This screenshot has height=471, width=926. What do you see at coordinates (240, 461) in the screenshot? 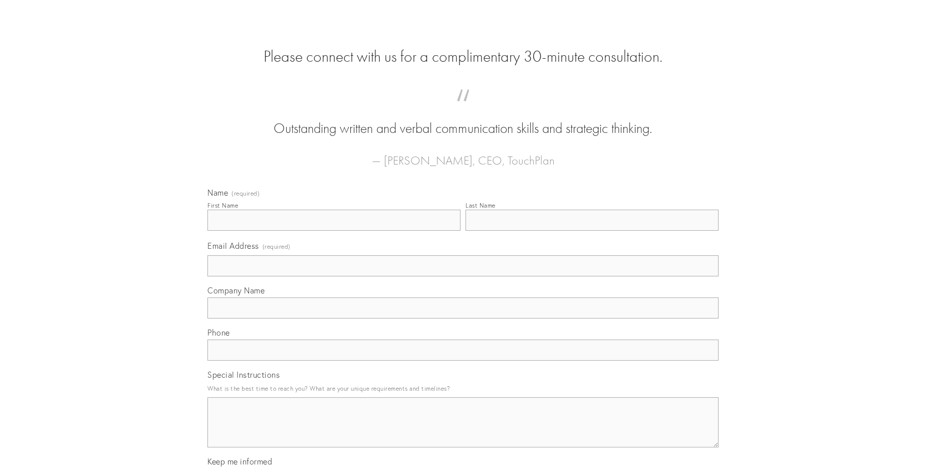
I see `span: Keep me informed` at bounding box center [240, 461].